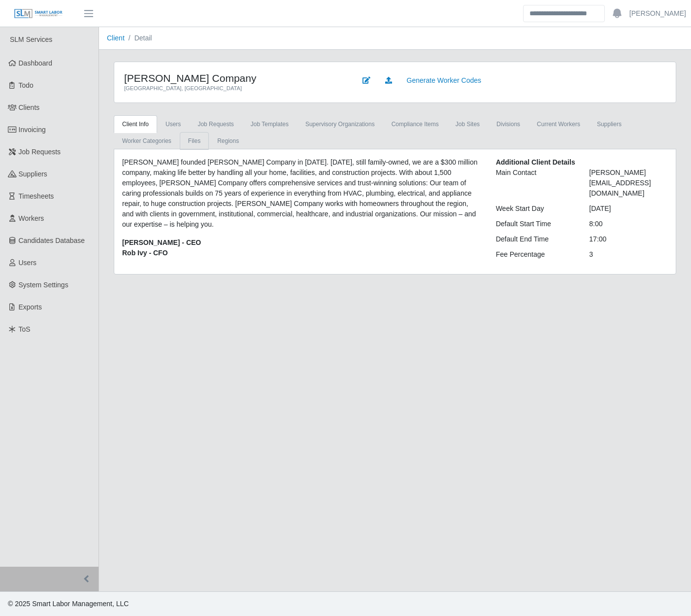  Describe the element at coordinates (32, 130) in the screenshot. I see `span: Invoicing` at that location.